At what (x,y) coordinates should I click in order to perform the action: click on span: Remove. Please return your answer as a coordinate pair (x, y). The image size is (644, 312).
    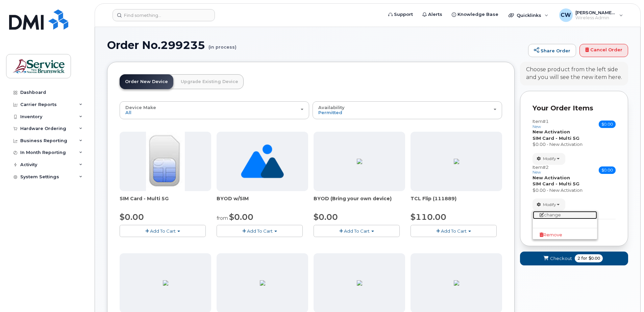
    Looking at the image, I should click on (550, 235).